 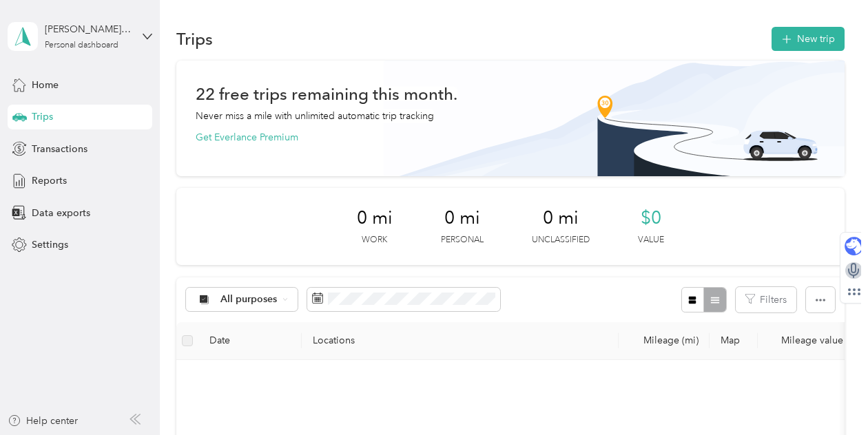 I want to click on button: Help center, so click(x=43, y=421).